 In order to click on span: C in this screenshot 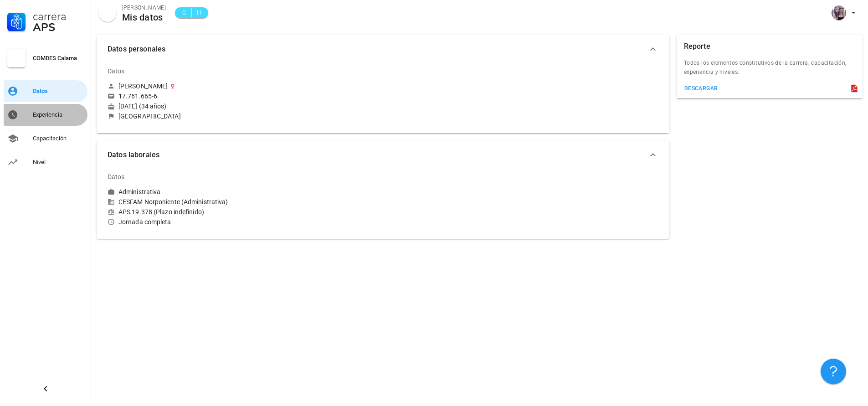, I will do `click(184, 13)`.